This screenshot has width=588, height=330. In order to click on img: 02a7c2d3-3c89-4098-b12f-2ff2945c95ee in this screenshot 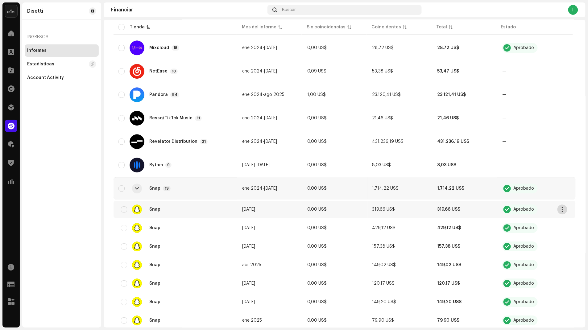, I will do `click(11, 11)`.